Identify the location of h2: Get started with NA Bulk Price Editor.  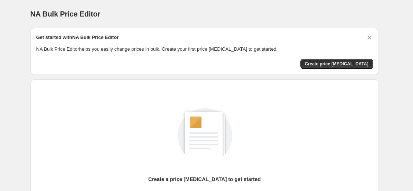
(77, 37).